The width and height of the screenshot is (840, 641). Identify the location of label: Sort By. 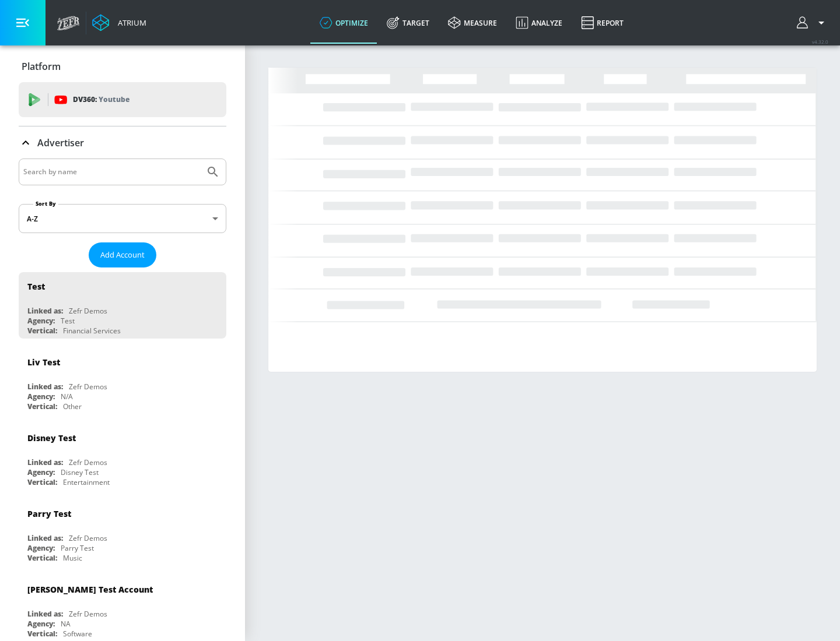
(46, 203).